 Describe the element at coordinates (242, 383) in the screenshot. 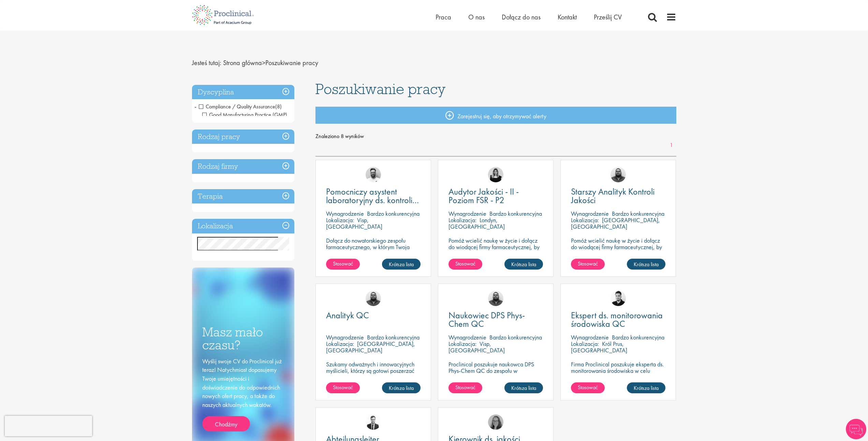

I see `font: Wyślij swoje CV do Proclinical już teraz! Natychmiast dopasujemy Twoje umiejętności i doświadczen...` at that location.